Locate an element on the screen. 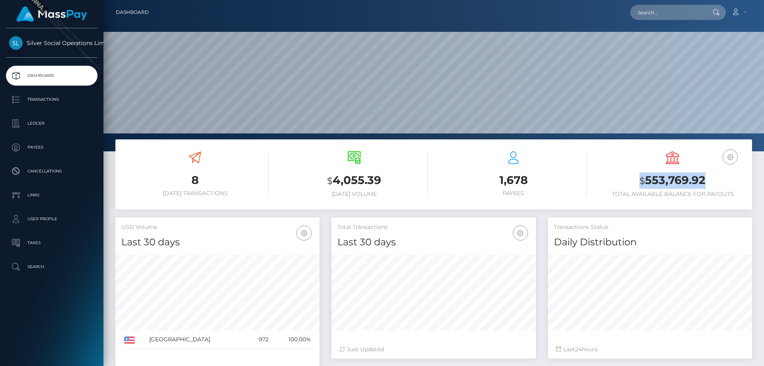  p: Ledger is located at coordinates (52, 123).